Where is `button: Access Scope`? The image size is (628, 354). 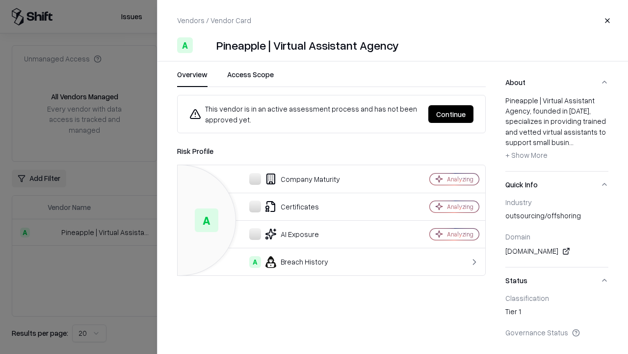
button: Access Scope is located at coordinates (250, 78).